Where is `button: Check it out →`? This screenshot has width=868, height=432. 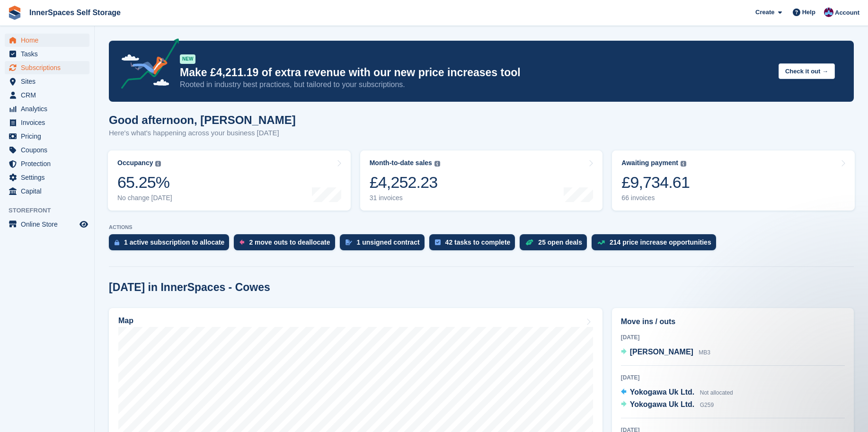
button: Check it out → is located at coordinates (807, 71).